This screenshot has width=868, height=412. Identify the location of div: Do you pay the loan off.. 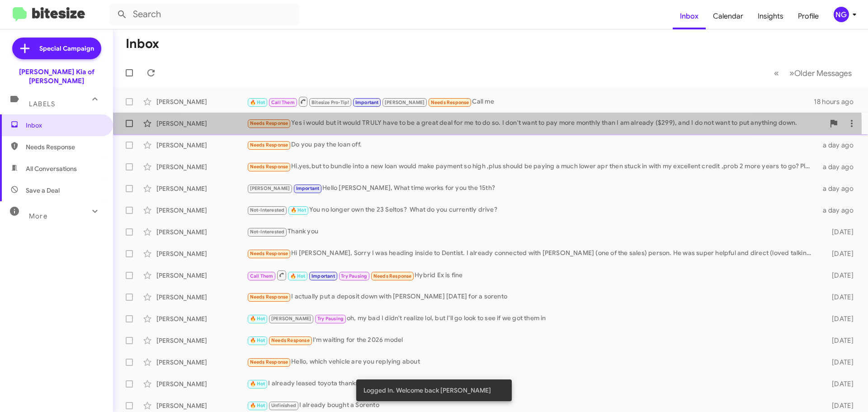
(532, 144).